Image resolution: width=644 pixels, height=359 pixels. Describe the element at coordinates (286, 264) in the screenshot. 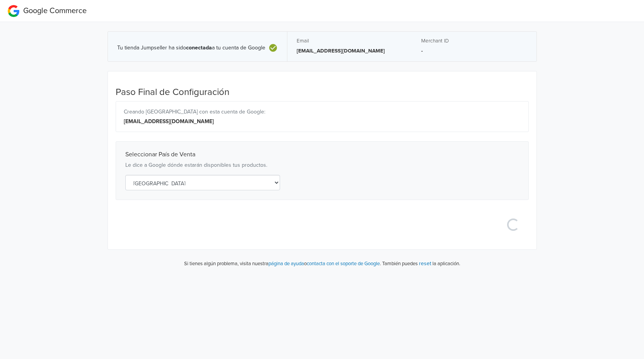

I see `a: página de ayuda` at that location.